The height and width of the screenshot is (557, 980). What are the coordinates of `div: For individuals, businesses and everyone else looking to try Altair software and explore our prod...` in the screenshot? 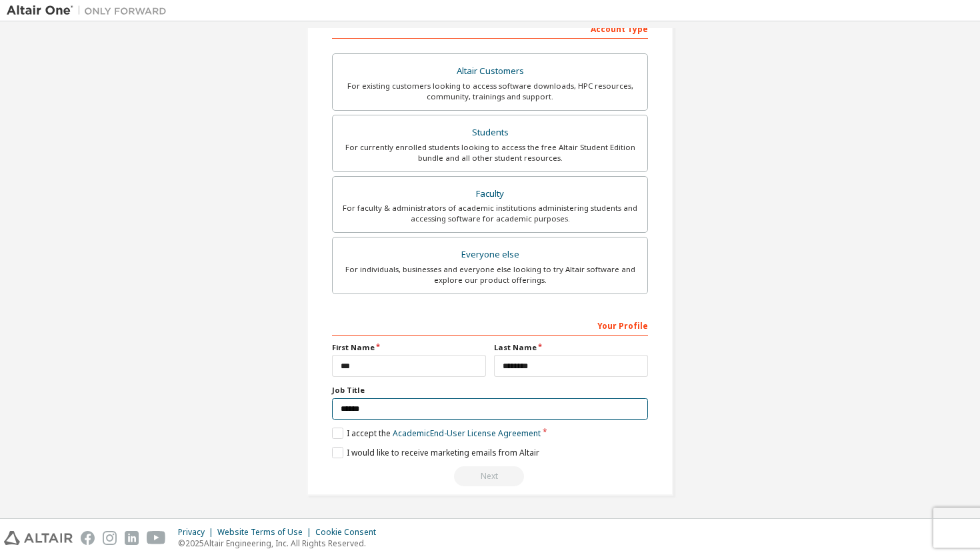 It's located at (490, 275).